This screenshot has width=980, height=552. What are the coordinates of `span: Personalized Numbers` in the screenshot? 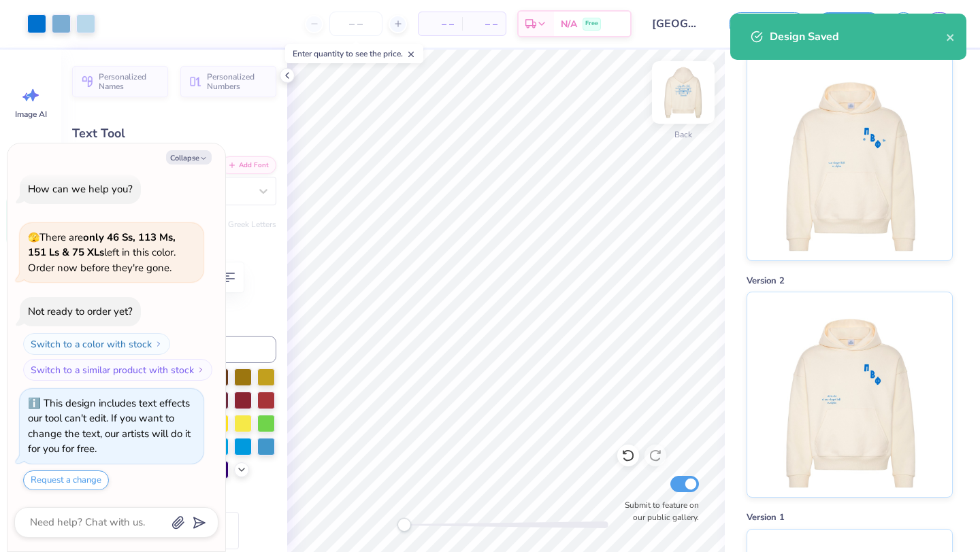 It's located at (238, 82).